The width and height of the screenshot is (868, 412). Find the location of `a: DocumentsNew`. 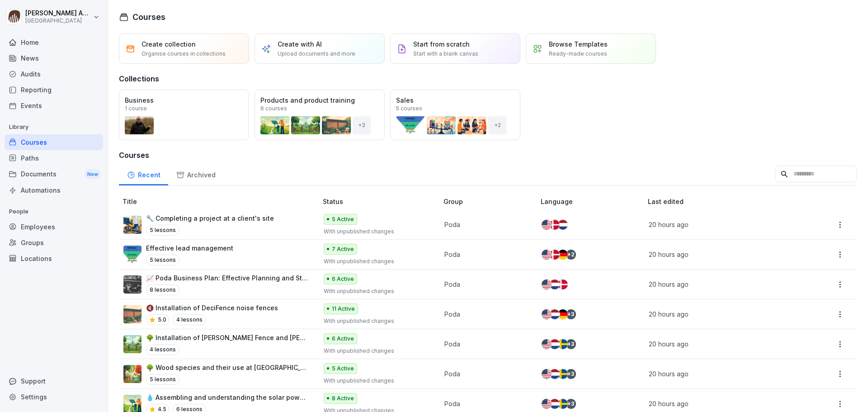

a: DocumentsNew is located at coordinates (54, 174).